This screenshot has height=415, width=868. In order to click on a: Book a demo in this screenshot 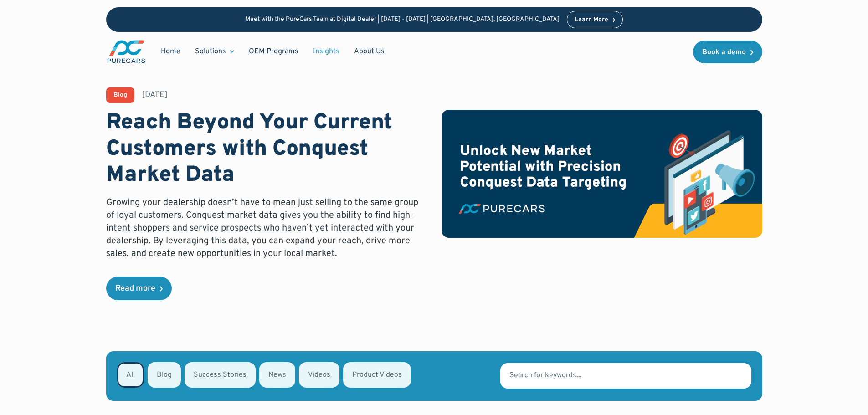, I will do `click(728, 52)`.